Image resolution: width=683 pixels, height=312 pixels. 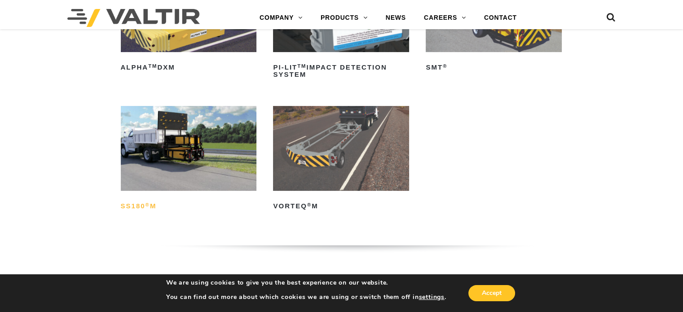 I want to click on p: You can find out more about which cookies we are using or switch them off in ., so click(x=306, y=297).